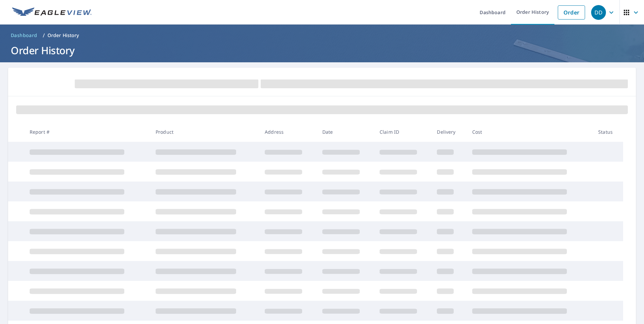 The image size is (644, 324). Describe the element at coordinates (288, 131) in the screenshot. I see `th: Address` at that location.